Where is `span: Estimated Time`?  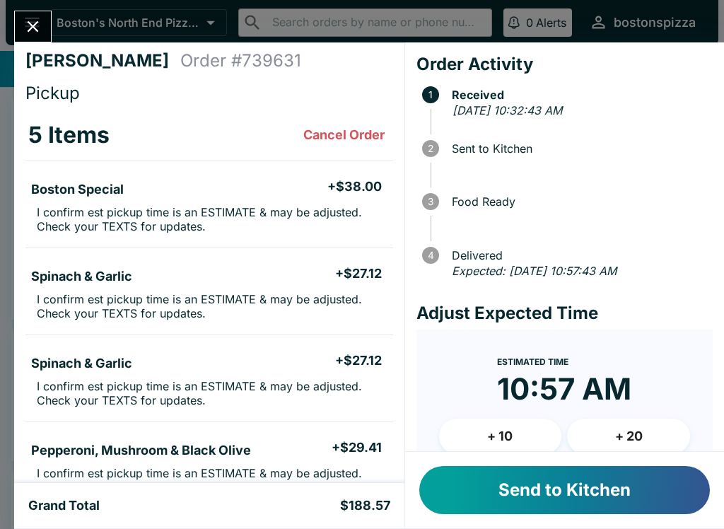
span: Estimated Time is located at coordinates (532, 361).